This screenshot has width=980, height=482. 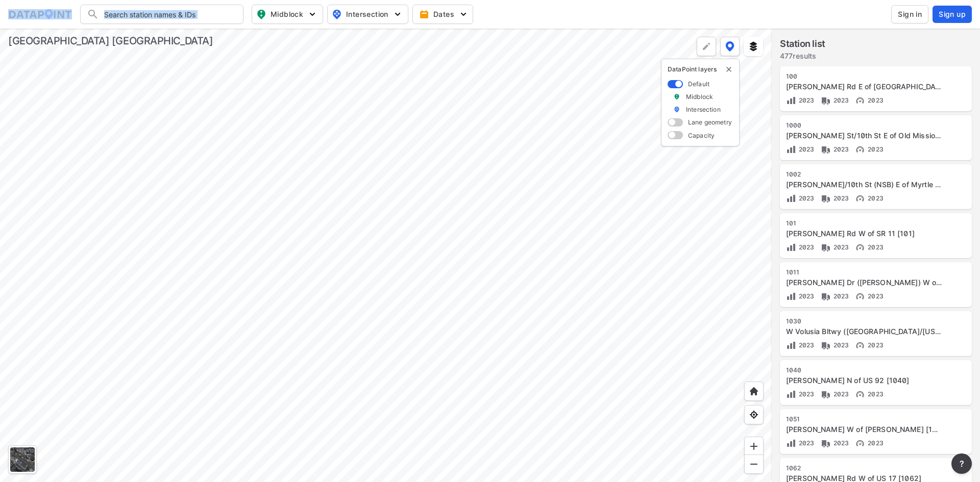 What do you see at coordinates (952, 15) in the screenshot?
I see `button: Sign up` at bounding box center [952, 15].